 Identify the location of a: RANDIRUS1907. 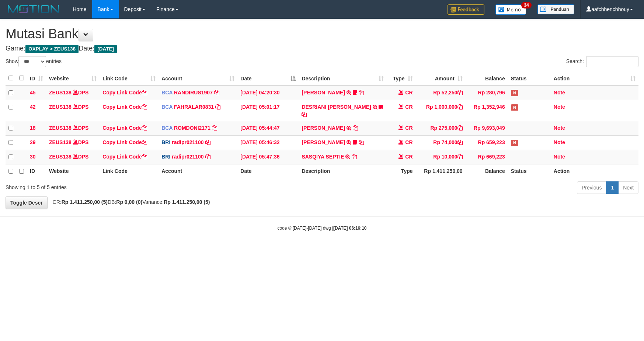
(193, 92).